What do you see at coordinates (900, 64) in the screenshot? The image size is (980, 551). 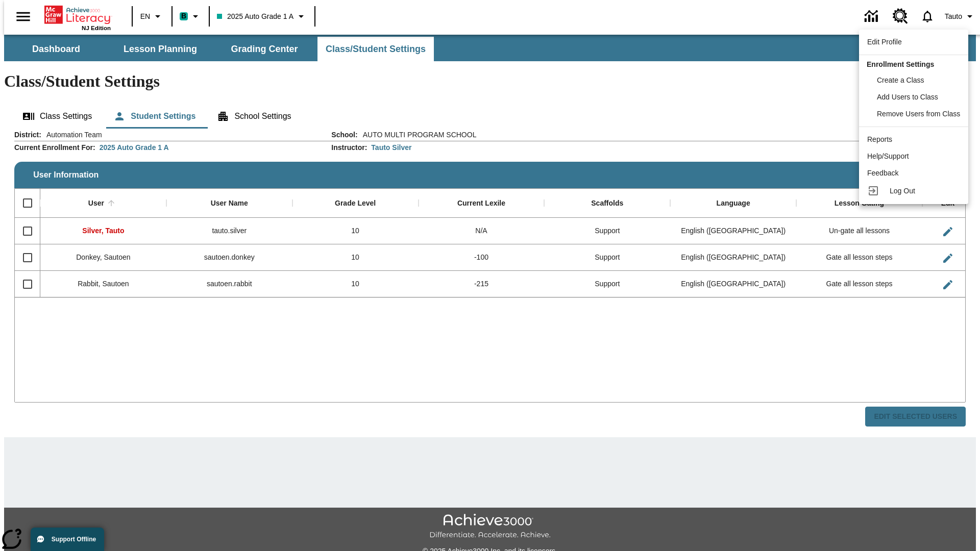 I see `span: Enrollment Settings` at bounding box center [900, 64].